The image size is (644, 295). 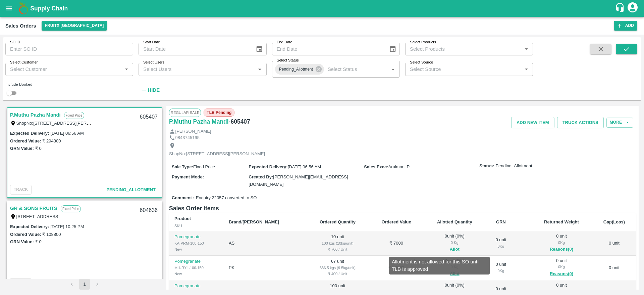 What do you see at coordinates (464, 69) in the screenshot?
I see `input: Select Source` at bounding box center [464, 69].